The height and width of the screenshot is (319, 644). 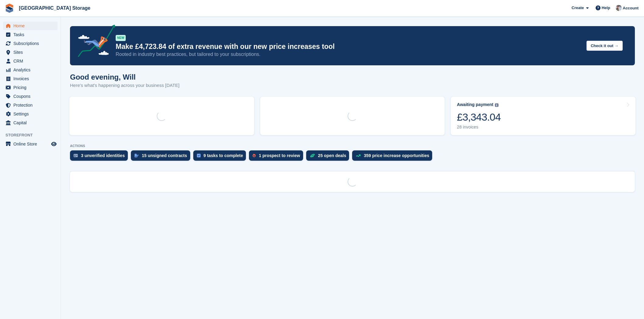 I want to click on span: Capital, so click(x=31, y=123).